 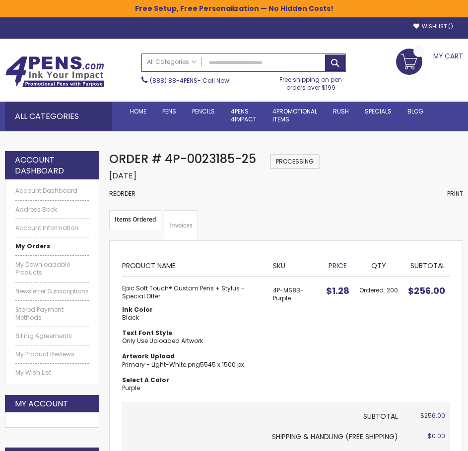 What do you see at coordinates (392, 290) in the screenshot?
I see `span: 200` at bounding box center [392, 290].